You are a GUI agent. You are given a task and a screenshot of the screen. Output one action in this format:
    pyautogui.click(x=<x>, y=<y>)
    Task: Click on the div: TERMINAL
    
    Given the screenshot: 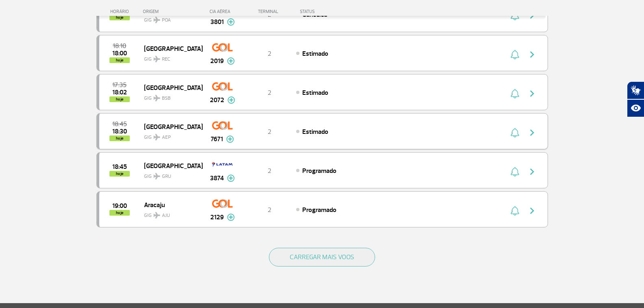 What is the action you would take?
    pyautogui.click(x=270, y=11)
    